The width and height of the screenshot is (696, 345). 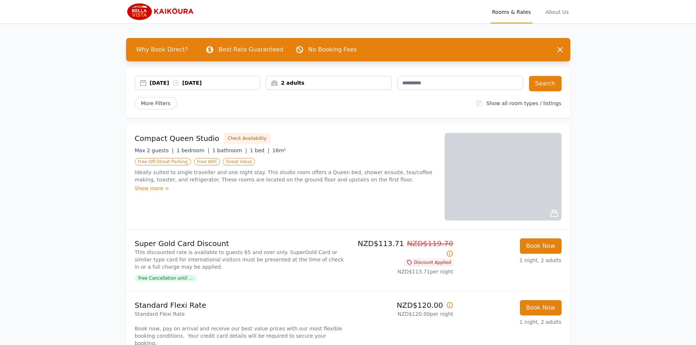 What do you see at coordinates (240, 305) in the screenshot?
I see `p: Standard Flexi Rate` at bounding box center [240, 305].